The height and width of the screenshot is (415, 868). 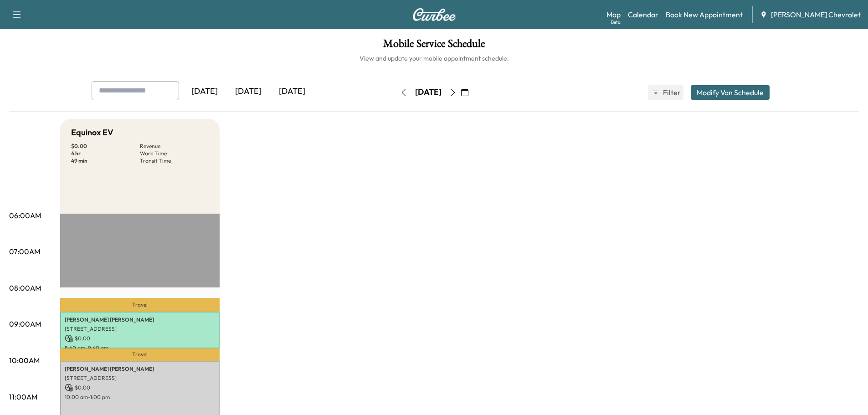 I want to click on p: 09:00AM, so click(x=25, y=324).